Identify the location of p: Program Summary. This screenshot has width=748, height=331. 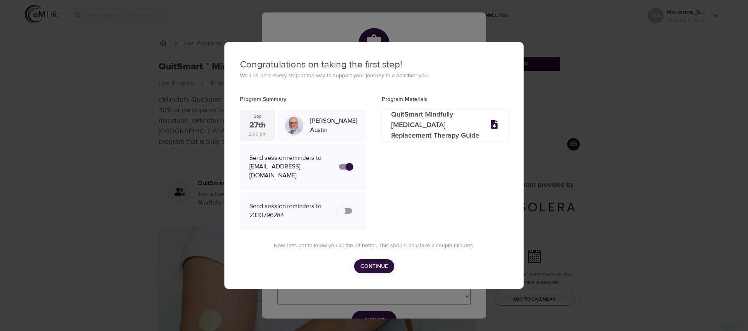
(303, 99).